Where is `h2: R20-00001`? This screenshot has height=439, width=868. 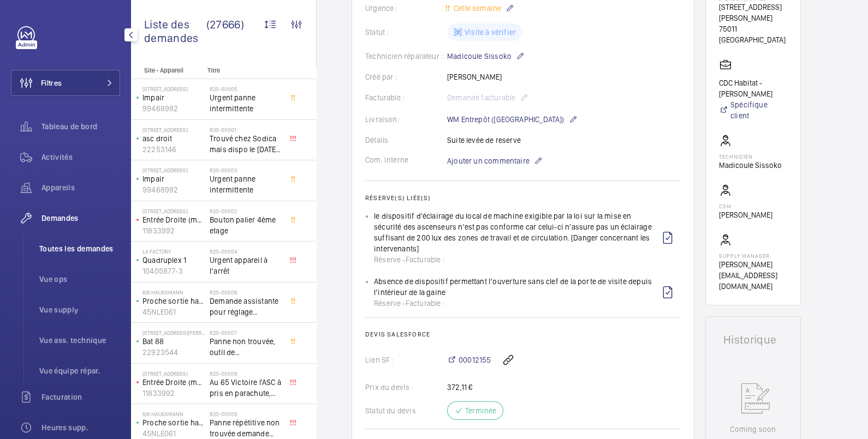
h2: R20-00001 is located at coordinates (246, 130).